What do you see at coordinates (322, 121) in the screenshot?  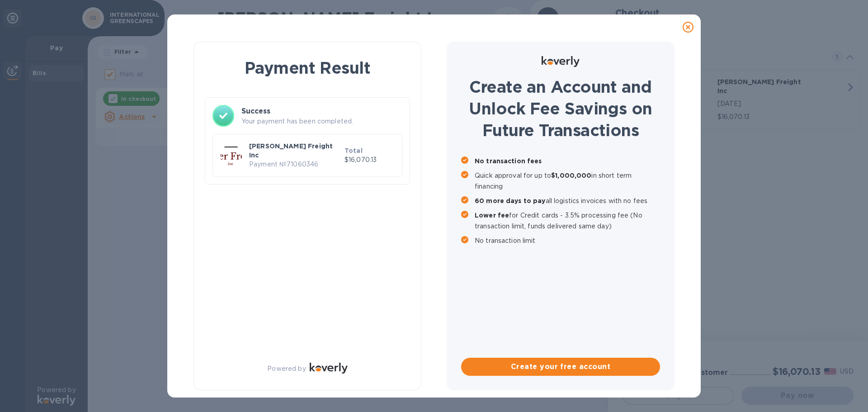 I see `p: Your payment has been completed.` at bounding box center [322, 121].